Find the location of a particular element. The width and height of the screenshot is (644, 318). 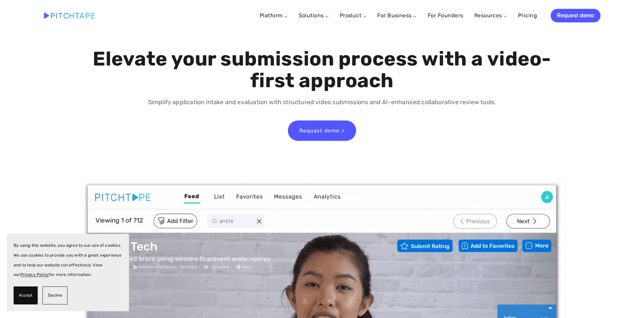

a: Product ⌵ is located at coordinates (353, 16).